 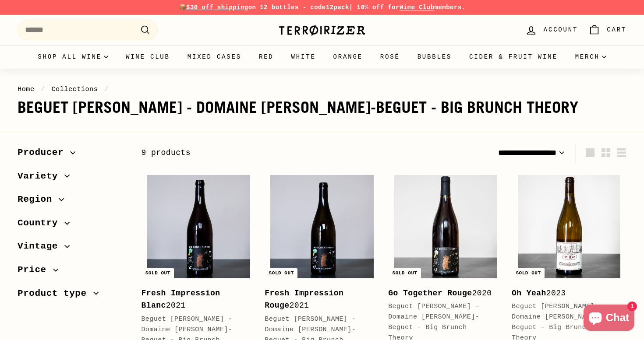 What do you see at coordinates (266, 57) in the screenshot?
I see `a: Red` at bounding box center [266, 57].